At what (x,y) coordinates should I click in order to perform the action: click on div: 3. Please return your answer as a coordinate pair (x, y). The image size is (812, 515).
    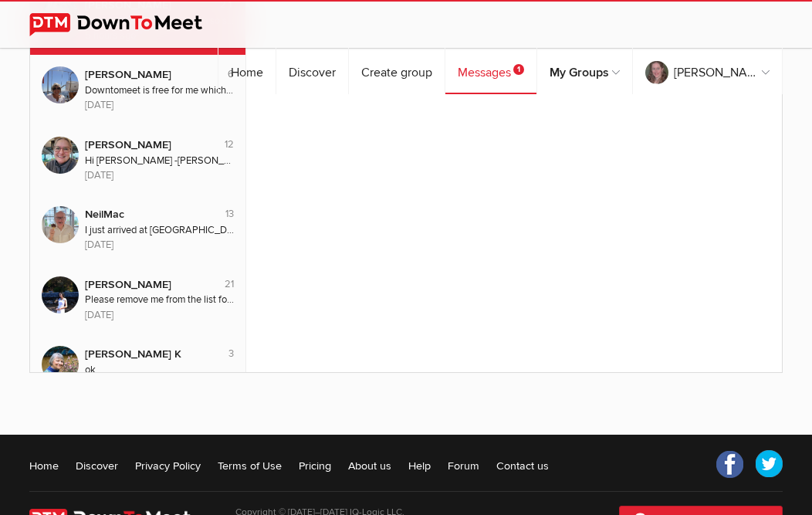
    Looking at the image, I should click on (222, 354).